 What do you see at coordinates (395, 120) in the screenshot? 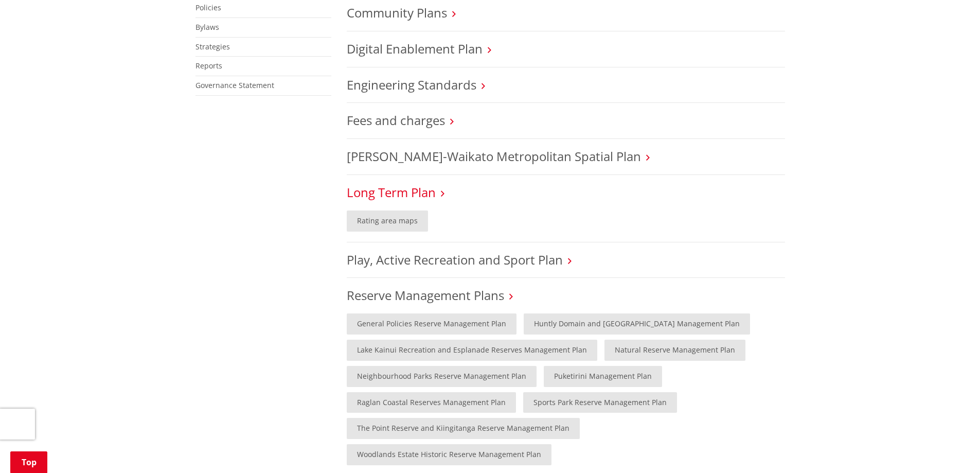
I see `a: Fees and charges` at bounding box center [395, 120].